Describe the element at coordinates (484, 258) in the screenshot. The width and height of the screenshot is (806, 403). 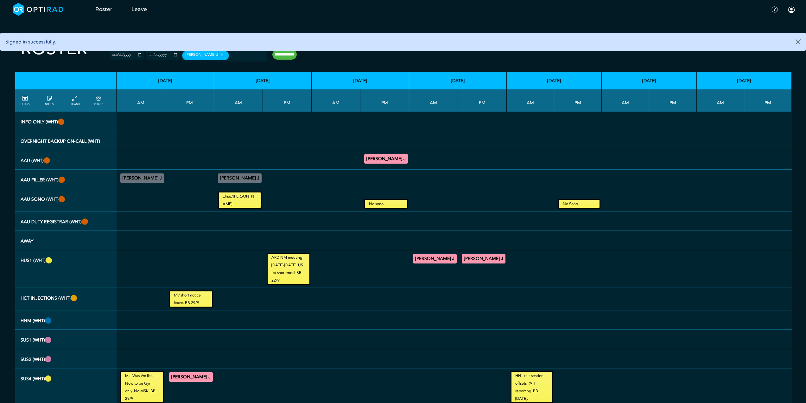
I see `div: US Head & Neck/US Interventional H&N/US Gynaecology/General US 14:30 - 16:30` at that location.